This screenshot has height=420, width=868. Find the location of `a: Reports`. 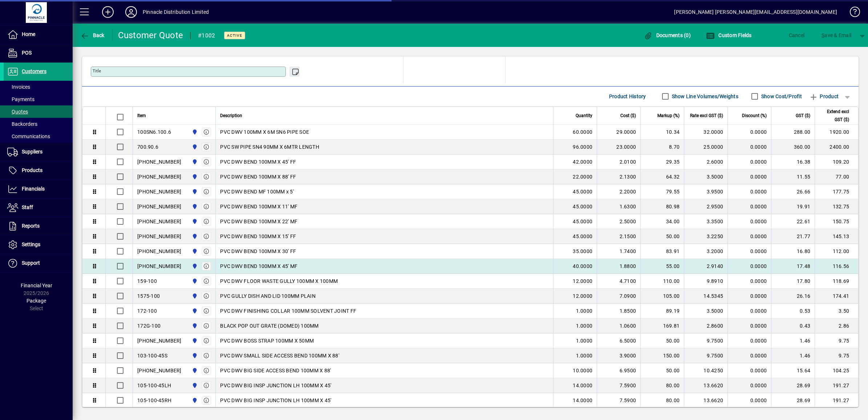

a: Reports is located at coordinates (38, 226).